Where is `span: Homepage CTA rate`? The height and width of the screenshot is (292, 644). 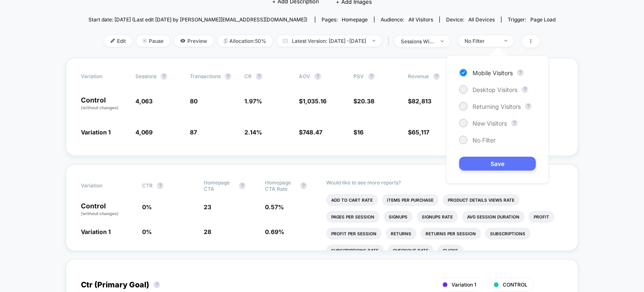 span: Homepage CTA rate is located at coordinates (280, 186).